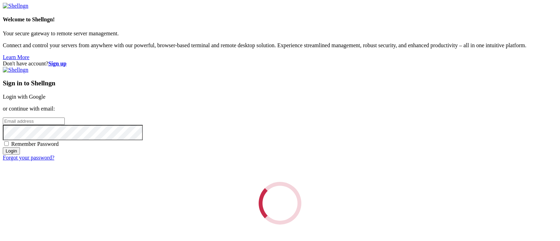  Describe the element at coordinates (6, 143) in the screenshot. I see `input: Remember Password` at that location.